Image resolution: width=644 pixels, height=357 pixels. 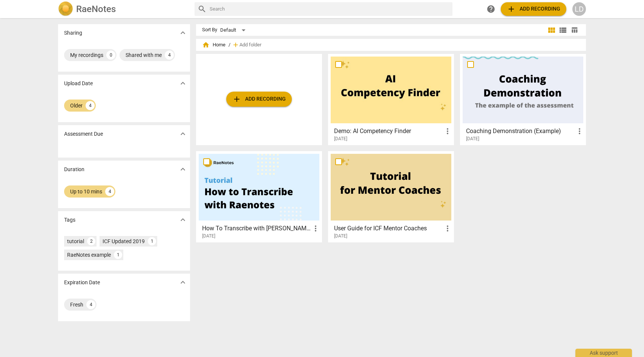 What do you see at coordinates (491, 9) in the screenshot?
I see `a: Help` at bounding box center [491, 9].